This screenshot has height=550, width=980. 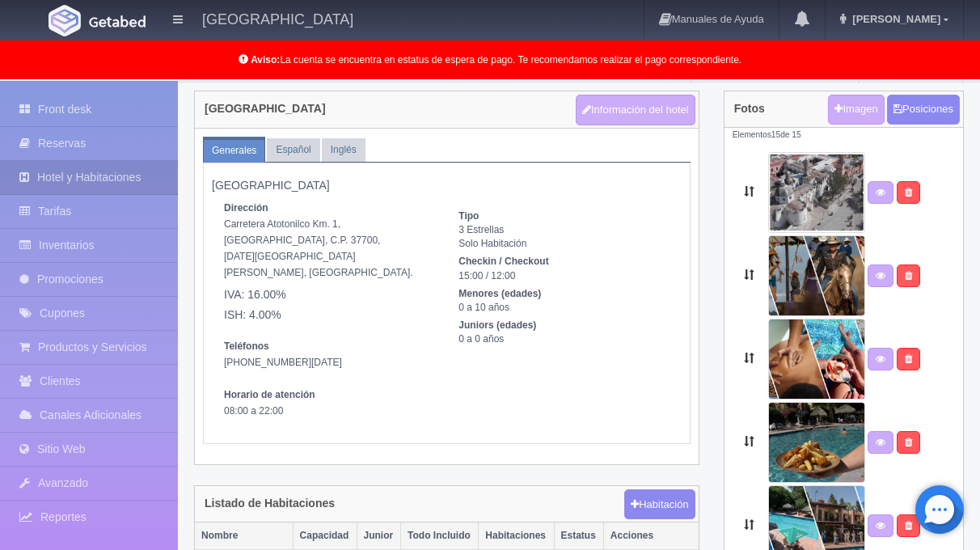 What do you see at coordinates (924, 109) in the screenshot?
I see `button: Posiciones` at bounding box center [924, 109].